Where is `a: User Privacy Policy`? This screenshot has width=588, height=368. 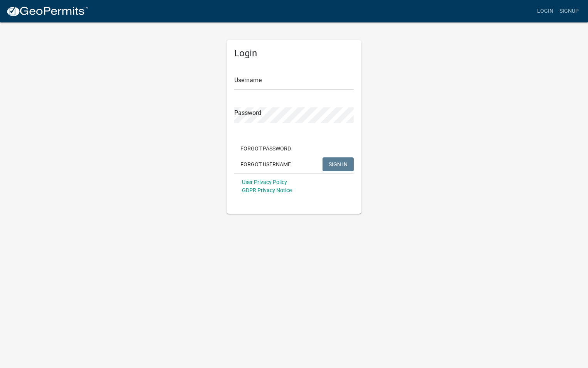
a: User Privacy Policy is located at coordinates (264, 182).